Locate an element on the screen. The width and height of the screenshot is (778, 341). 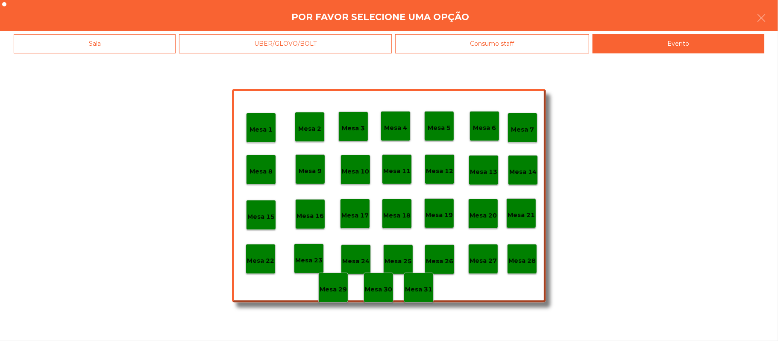
p: Mesa 6 is located at coordinates (485, 128).